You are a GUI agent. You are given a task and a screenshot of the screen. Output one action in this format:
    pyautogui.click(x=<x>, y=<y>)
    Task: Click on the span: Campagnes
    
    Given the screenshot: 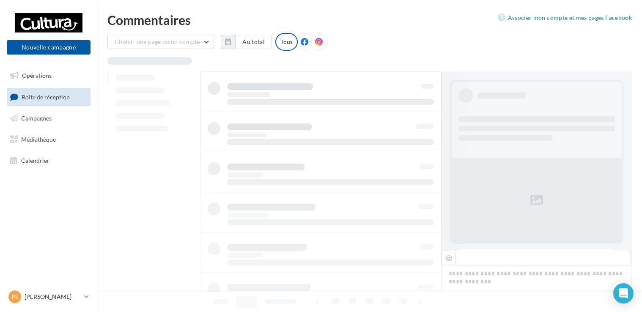 What is the action you would take?
    pyautogui.click(x=36, y=118)
    